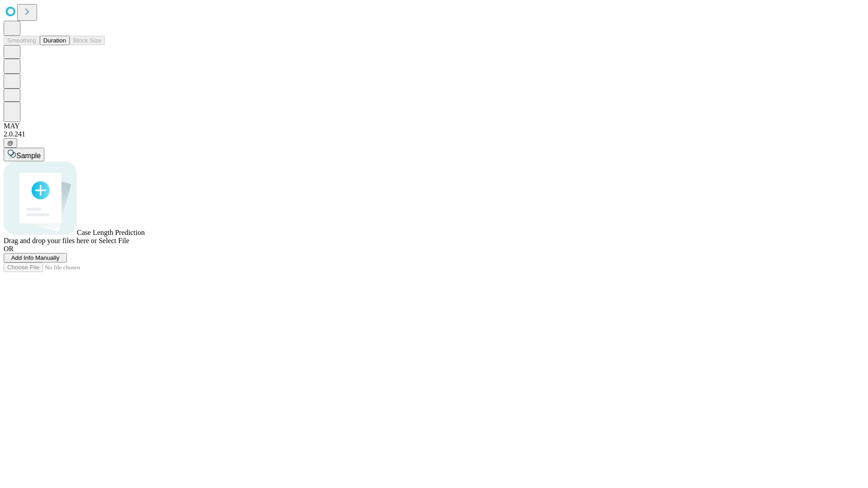 This screenshot has height=488, width=868. What do you see at coordinates (24, 155) in the screenshot?
I see `button: Sample` at bounding box center [24, 155].